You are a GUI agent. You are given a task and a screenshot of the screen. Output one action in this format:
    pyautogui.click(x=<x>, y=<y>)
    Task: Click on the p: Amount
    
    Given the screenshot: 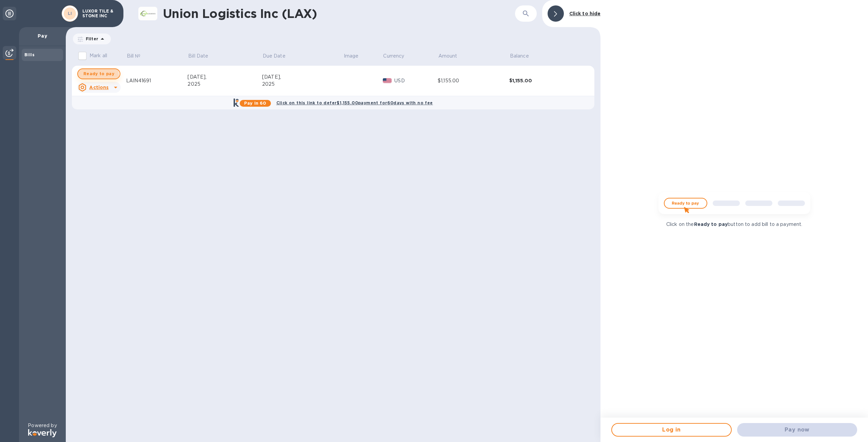 What is the action you would take?
    pyautogui.click(x=448, y=56)
    